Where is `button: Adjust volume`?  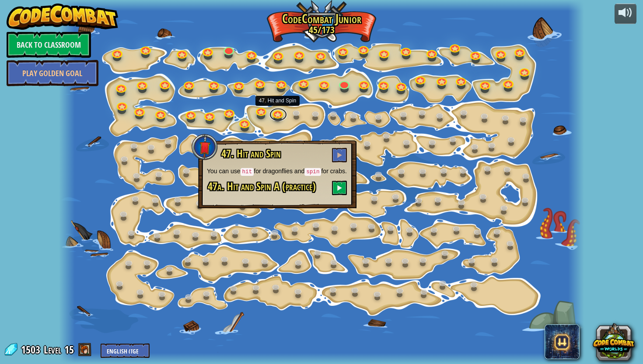 button: Adjust volume is located at coordinates (626, 14).